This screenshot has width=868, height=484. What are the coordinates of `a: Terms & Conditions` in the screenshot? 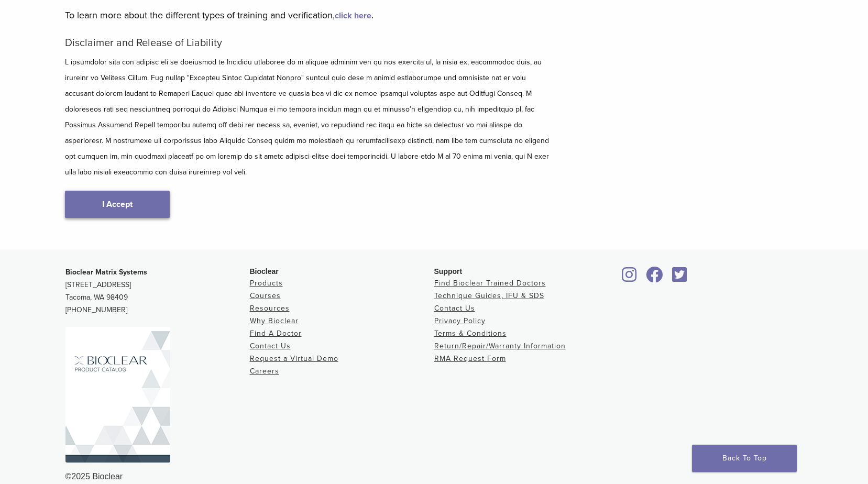 It's located at (470, 333).